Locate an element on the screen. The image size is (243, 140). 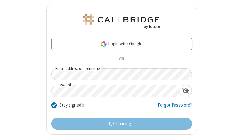
label: Stay signed in is located at coordinates (72, 105).